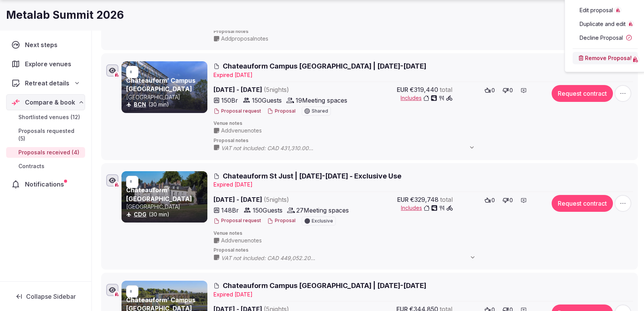  What do you see at coordinates (46, 296) in the screenshot?
I see `button: Collapse Sidebar` at bounding box center [46, 296].